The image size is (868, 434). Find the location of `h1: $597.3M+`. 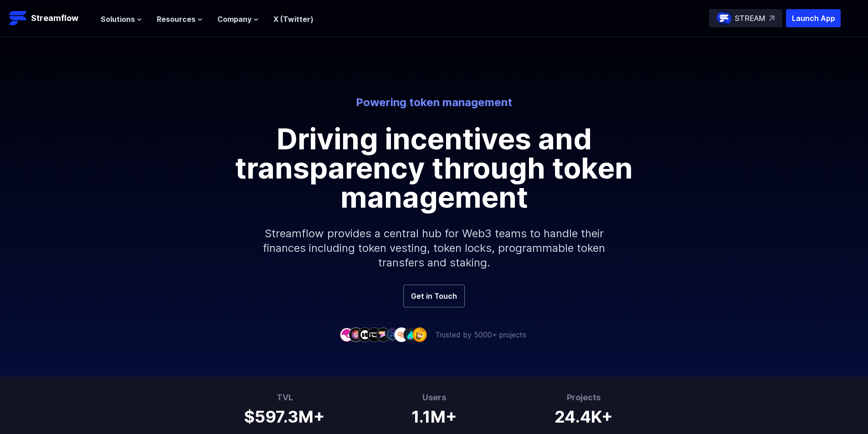

h1: $597.3M+ is located at coordinates (284, 415).